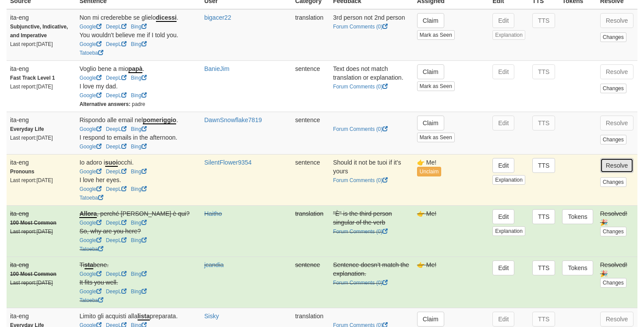 The width and height of the screenshot is (644, 327). Describe the element at coordinates (371, 282) in the screenshot. I see `td: Sentence doesn’t match the explanation.` at that location.